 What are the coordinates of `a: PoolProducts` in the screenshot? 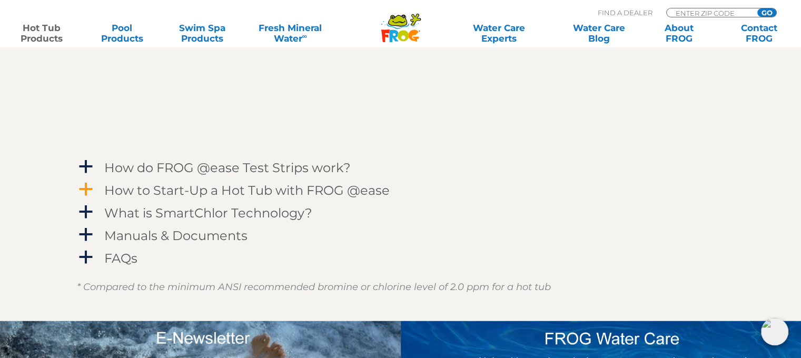 It's located at (122, 33).